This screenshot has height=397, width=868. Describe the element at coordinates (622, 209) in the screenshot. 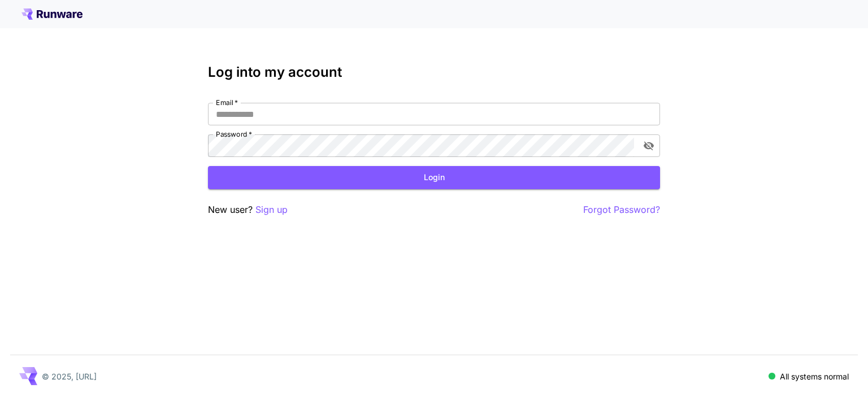

I see `p: Forgot Password?` at that location.